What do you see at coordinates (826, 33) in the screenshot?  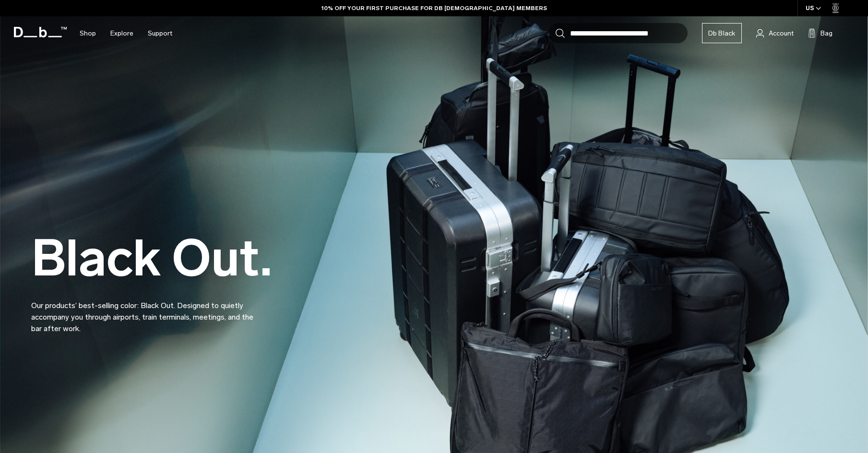 I see `span: Bag` at bounding box center [826, 33].